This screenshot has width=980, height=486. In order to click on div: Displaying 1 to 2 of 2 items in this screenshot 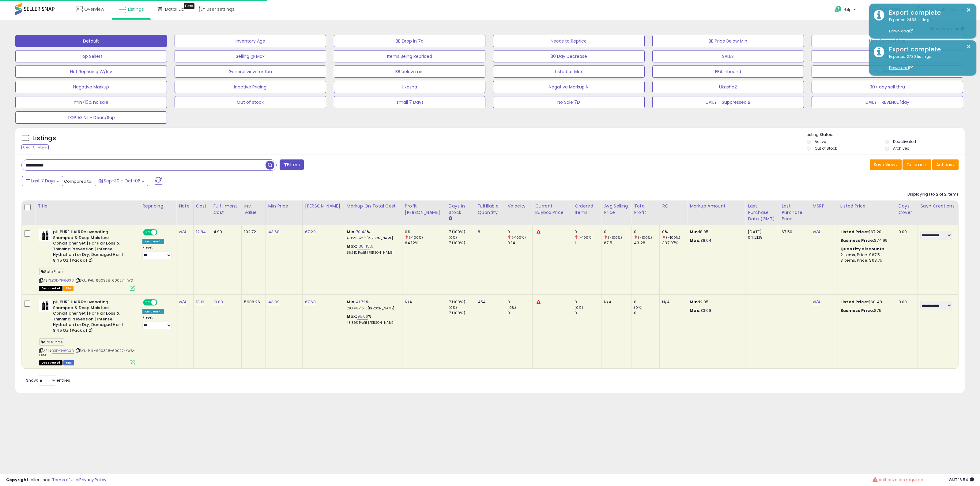, I will do `click(933, 194)`.